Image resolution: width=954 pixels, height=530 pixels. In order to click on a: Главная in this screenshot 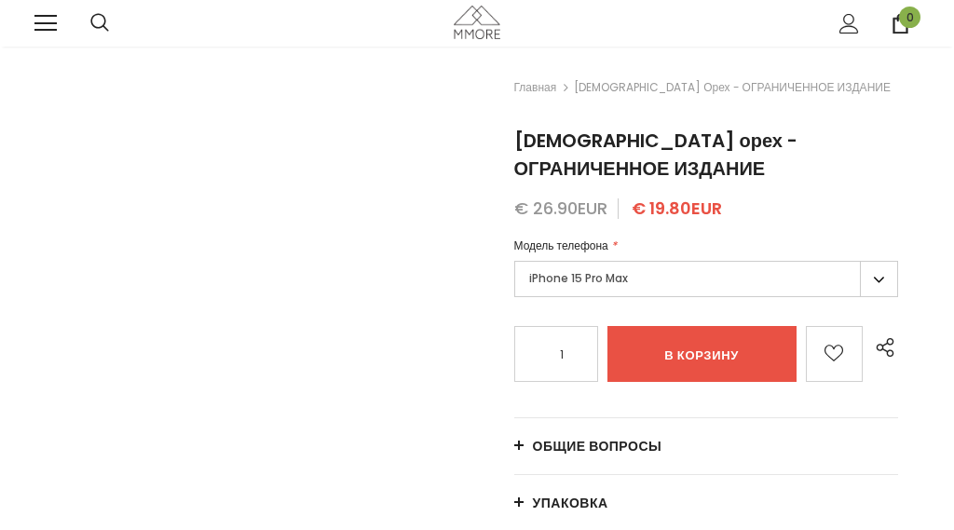, I will do `click(535, 88)`.